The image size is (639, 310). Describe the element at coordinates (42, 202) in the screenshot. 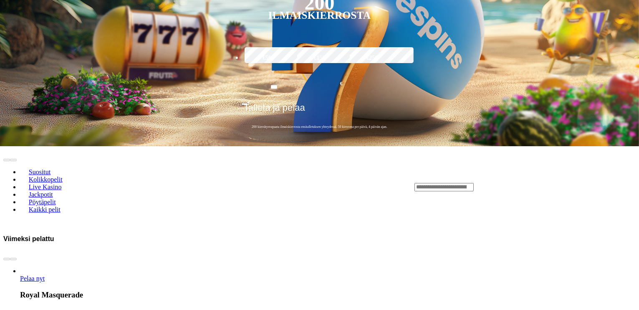

I see `span: Pöytäpelit` at that location.